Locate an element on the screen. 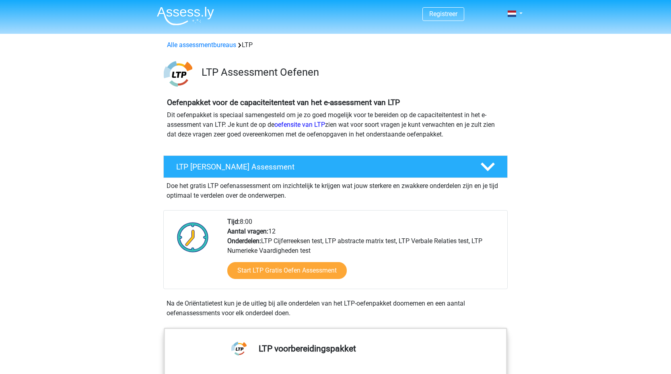 This screenshot has width=671, height=374. b: Tijd: is located at coordinates (233, 221).